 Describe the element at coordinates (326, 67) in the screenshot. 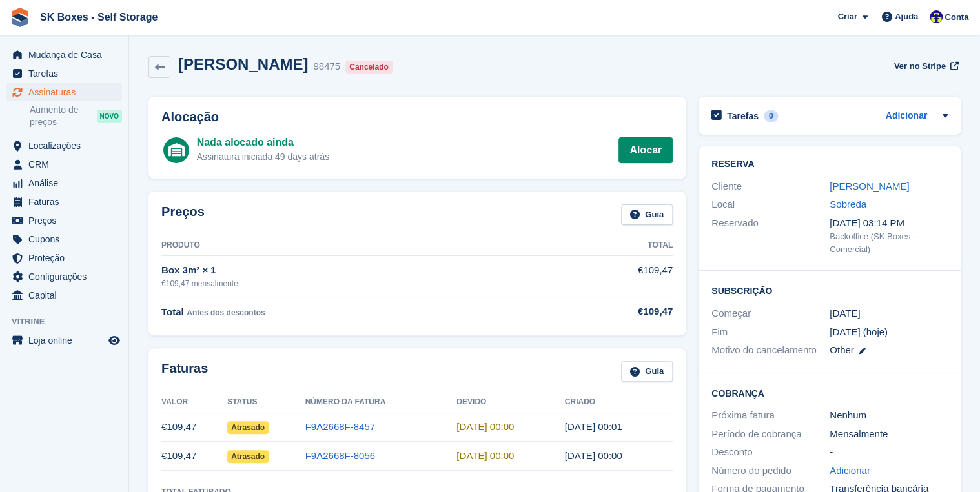

I see `div: 98475` at that location.